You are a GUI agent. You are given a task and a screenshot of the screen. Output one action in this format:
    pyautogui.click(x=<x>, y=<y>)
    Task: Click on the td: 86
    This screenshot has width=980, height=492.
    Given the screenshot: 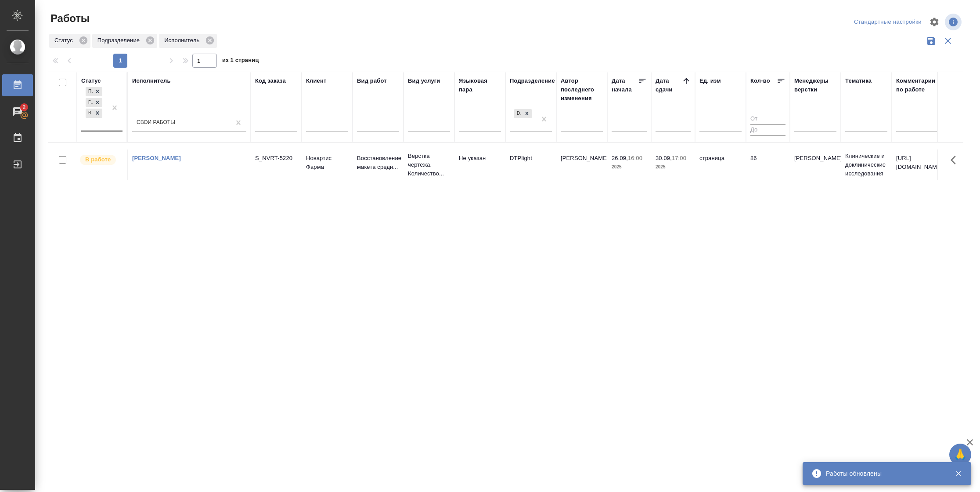 What is the action you would take?
    pyautogui.click(x=768, y=165)
    